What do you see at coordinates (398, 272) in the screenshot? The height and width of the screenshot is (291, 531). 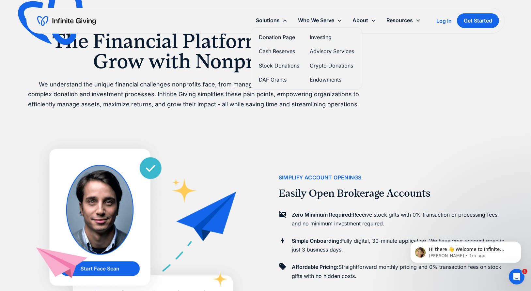 I see `p: Straightforward monthly pricing and 0% transaction fees on stock gifts with no hidden costs.` at bounding box center [398, 272].